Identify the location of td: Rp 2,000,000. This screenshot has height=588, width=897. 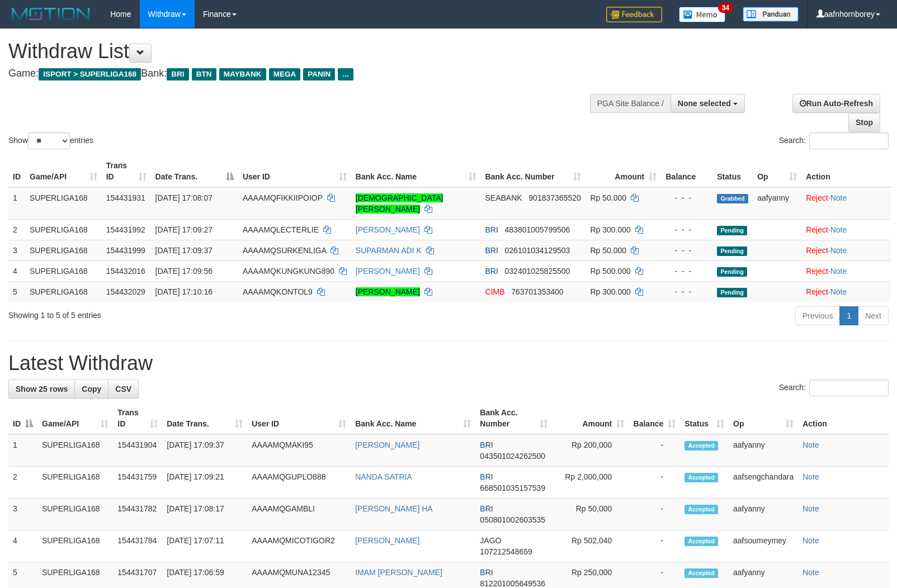
(590, 482).